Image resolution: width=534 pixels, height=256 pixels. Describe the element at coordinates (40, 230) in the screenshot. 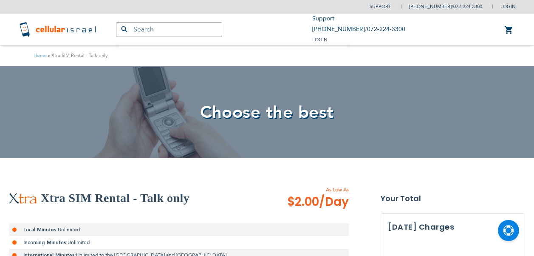

I see `strong: Local Minutes:` at that location.